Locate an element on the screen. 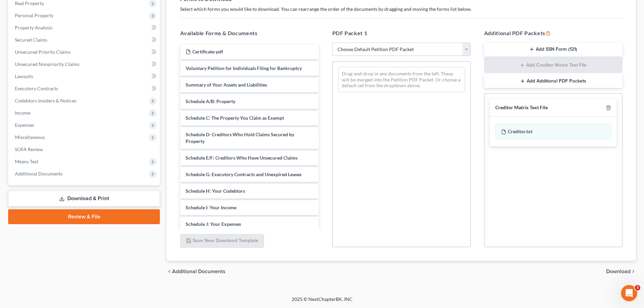  span: Personal Property is located at coordinates (34, 15).